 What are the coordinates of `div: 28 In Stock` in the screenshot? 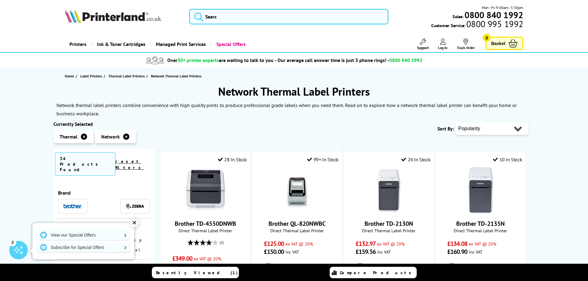 It's located at (232, 160).